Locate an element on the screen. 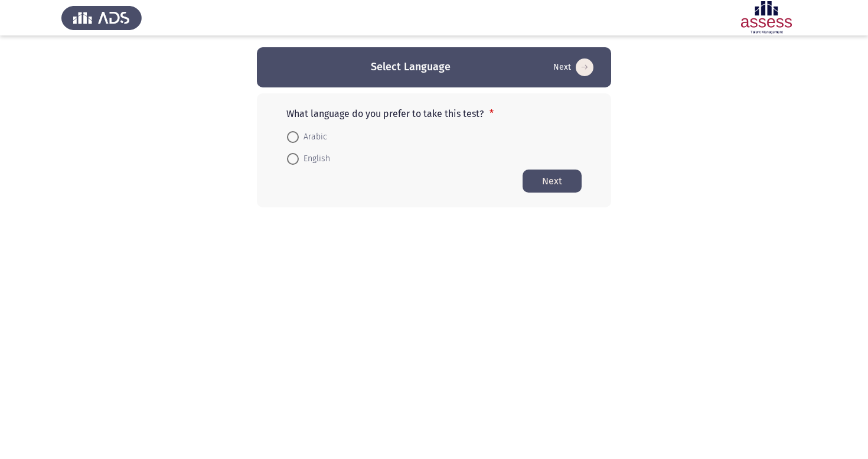  p: What language do you prefer to take this test? is located at coordinates (434, 113).